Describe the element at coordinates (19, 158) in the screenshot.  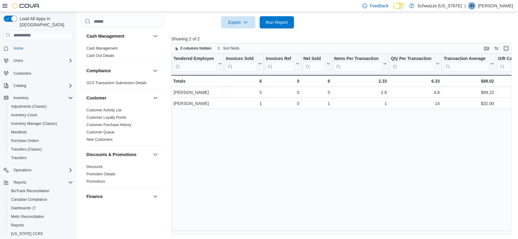
I see `a: Transfers` at that location.